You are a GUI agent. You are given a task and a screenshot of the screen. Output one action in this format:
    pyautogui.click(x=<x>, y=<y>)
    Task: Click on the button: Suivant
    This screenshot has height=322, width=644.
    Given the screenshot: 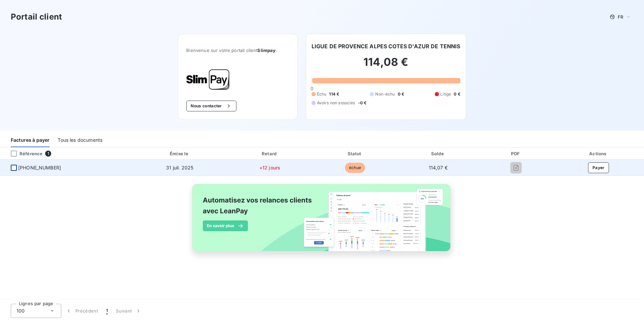 What is the action you would take?
    pyautogui.click(x=129, y=311)
    